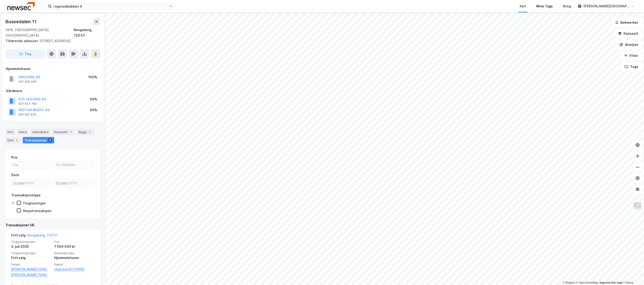 This screenshot has width=644, height=285. I want to click on button: Tag, so click(25, 54).